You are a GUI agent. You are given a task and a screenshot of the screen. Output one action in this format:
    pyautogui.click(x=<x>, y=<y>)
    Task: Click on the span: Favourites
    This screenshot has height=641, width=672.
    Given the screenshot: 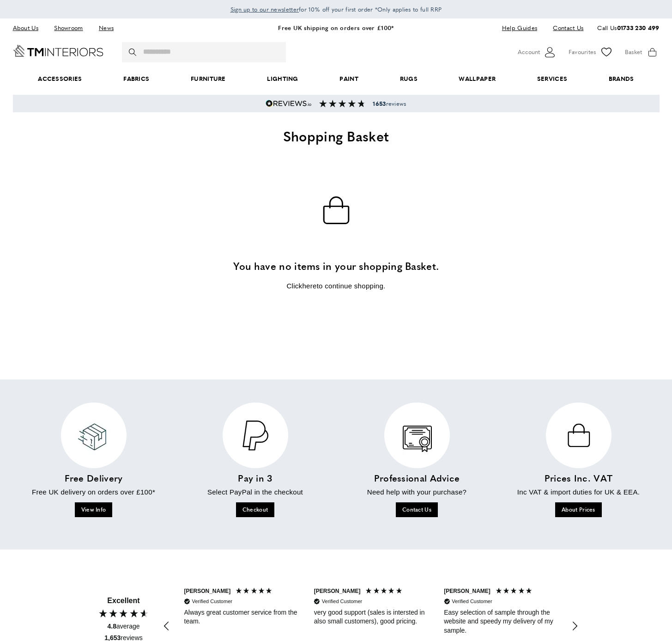 What is the action you would take?
    pyautogui.click(x=583, y=52)
    